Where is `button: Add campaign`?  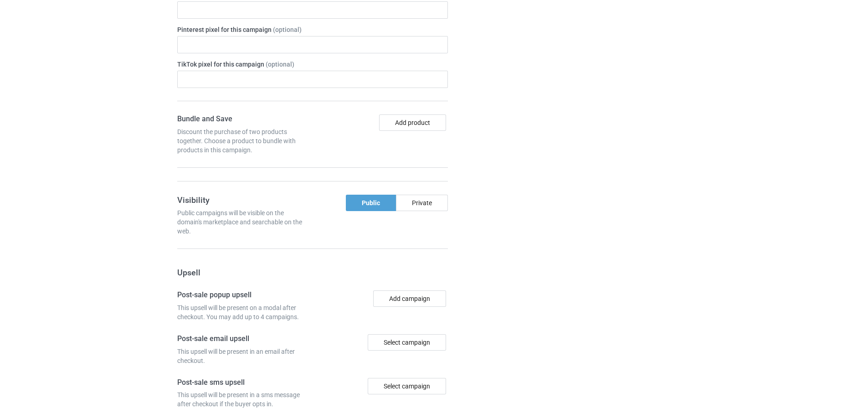
button: Add campaign is located at coordinates (410, 299).